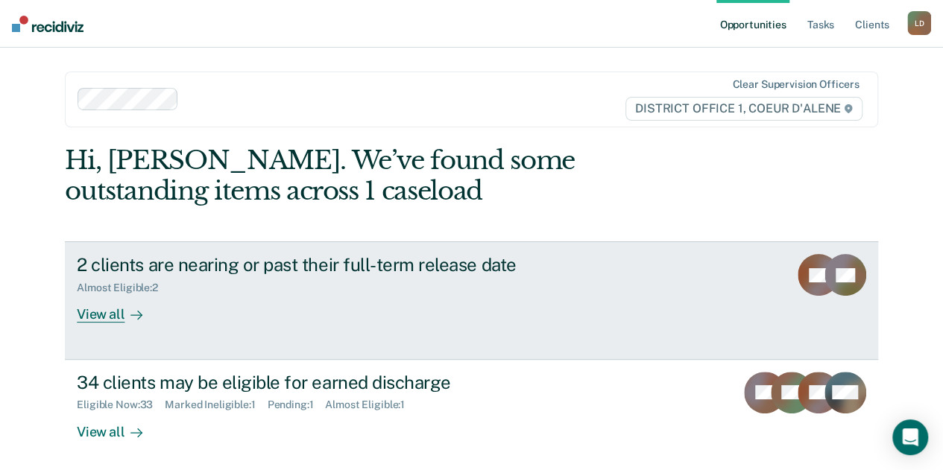 The width and height of the screenshot is (943, 470). Describe the element at coordinates (795, 84) in the screenshot. I see `div: Clear supervision officers` at that location.